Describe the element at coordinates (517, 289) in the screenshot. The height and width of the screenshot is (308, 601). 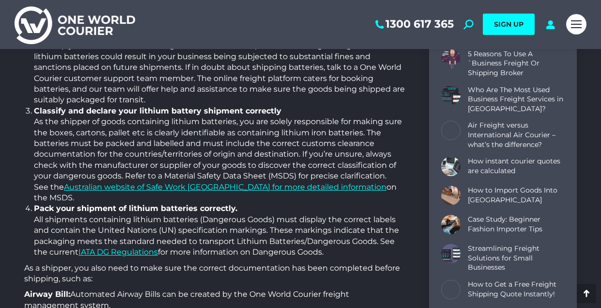
I see `a: How to Get a Free Freight Shipping Quote Instantly!` at that location.